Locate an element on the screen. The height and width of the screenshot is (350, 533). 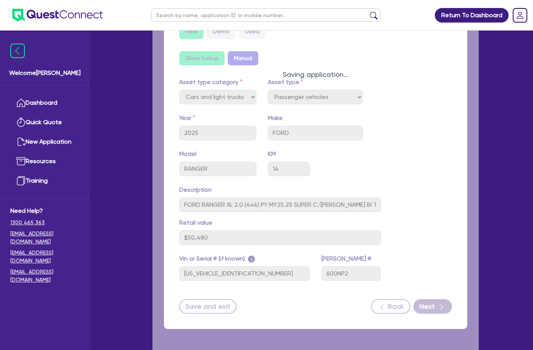
a: Dropdown toggle is located at coordinates (520, 15).